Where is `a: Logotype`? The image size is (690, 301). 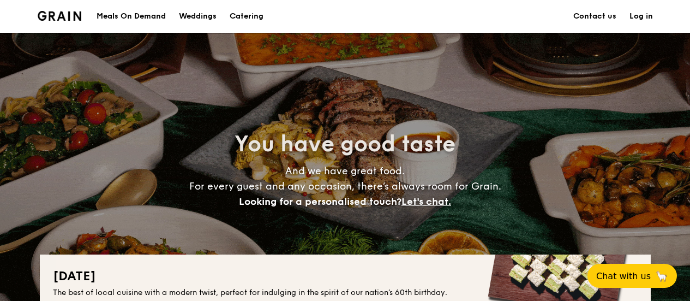 a: Logotype is located at coordinates (59, 16).